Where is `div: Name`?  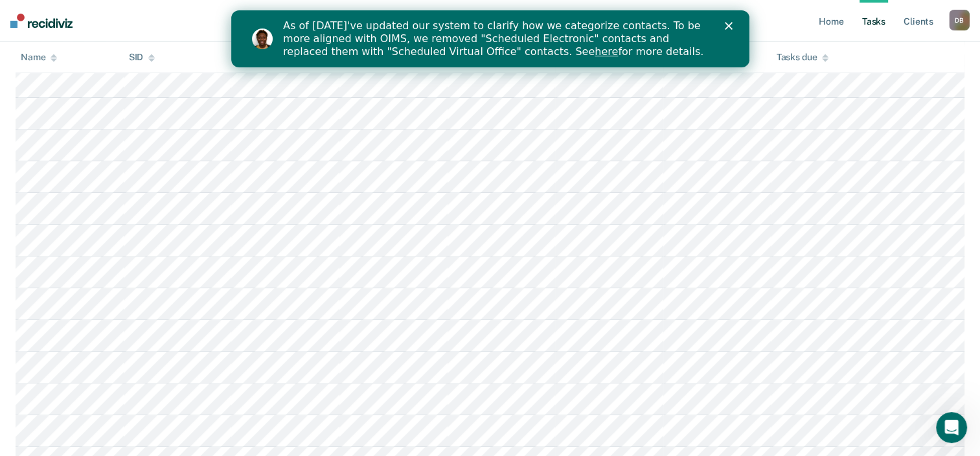 div: Name is located at coordinates (39, 57).